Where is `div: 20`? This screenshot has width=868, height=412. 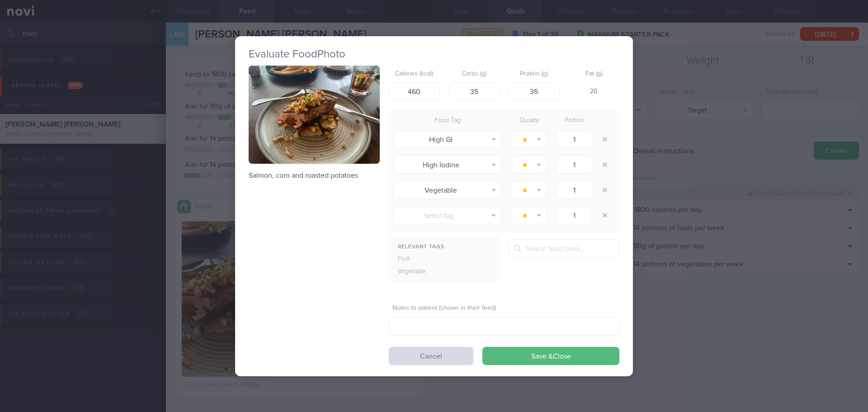
div: 20 is located at coordinates (594, 91).